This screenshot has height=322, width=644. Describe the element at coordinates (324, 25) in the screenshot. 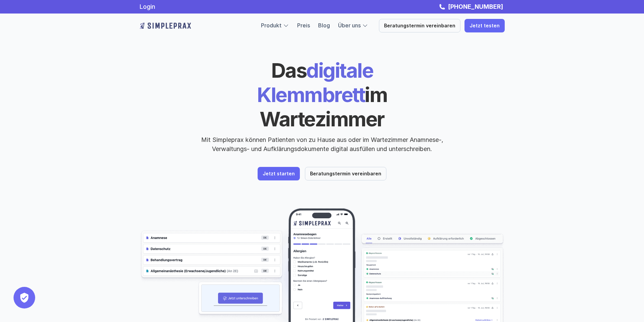

I see `a: Blog` at that location.